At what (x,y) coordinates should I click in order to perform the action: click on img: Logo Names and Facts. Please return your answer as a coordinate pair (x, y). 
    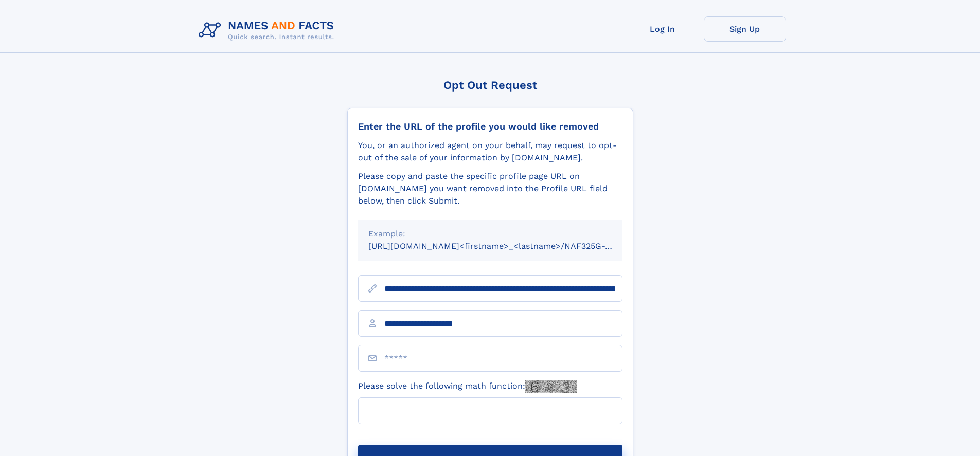
    Looking at the image, I should click on (268, 31).